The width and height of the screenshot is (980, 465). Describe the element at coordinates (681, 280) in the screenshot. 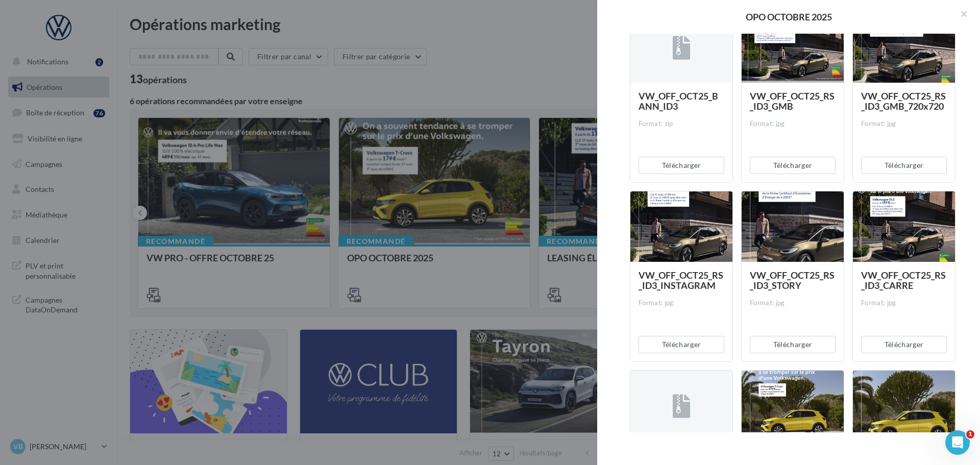

I see `span: VW_OFF_OCT25_RS_ID3_INSTAGRAM` at that location.